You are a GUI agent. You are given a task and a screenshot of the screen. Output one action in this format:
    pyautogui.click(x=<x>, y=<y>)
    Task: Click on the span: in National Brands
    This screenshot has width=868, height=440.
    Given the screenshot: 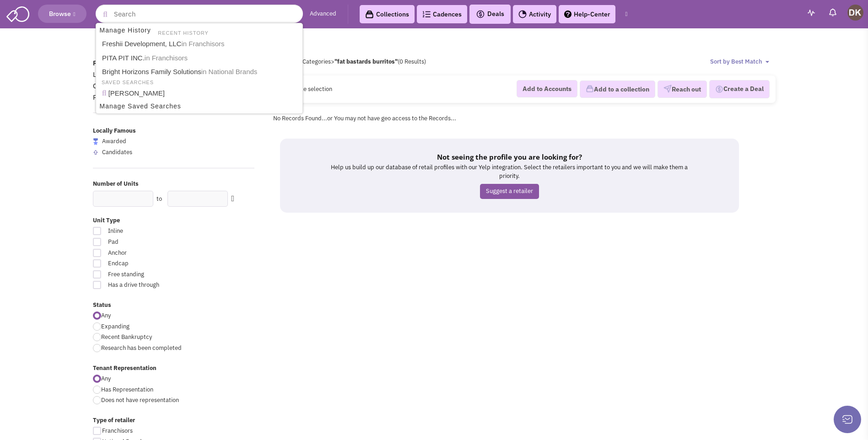 What is the action you would take?
    pyautogui.click(x=229, y=71)
    